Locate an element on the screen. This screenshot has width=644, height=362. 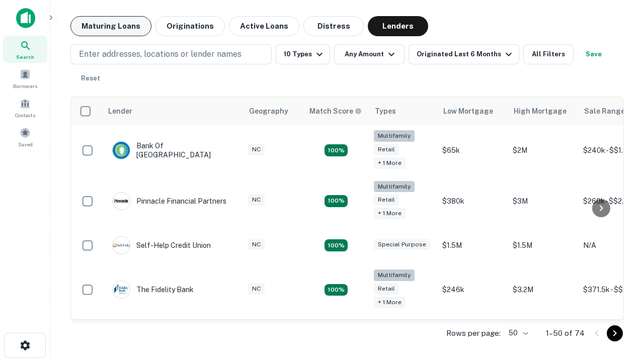
div: Originated Last 6 Months is located at coordinates (465, 54).